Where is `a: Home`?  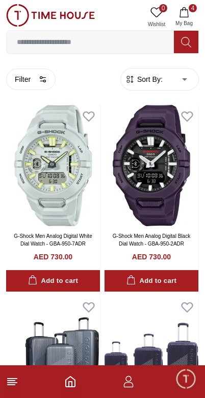 a: Home is located at coordinates (71, 381).